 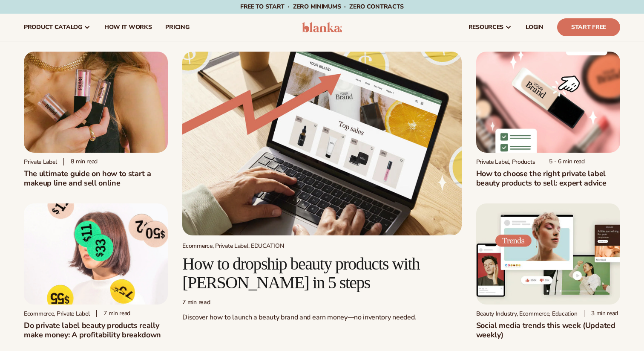 What do you see at coordinates (128, 28) in the screenshot?
I see `span: How It Works` at bounding box center [128, 28].